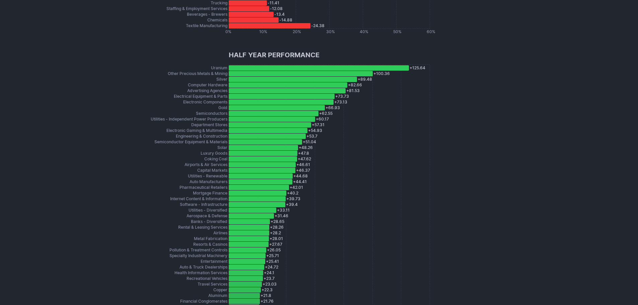  Describe the element at coordinates (342, 102) in the screenshot. I see `span: 73.13` at that location.